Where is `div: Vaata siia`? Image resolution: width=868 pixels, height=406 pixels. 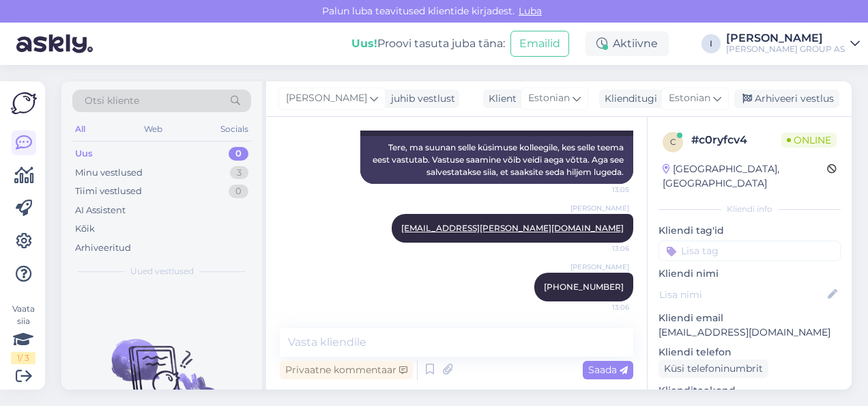 div: Vaata siia is located at coordinates (23, 333).